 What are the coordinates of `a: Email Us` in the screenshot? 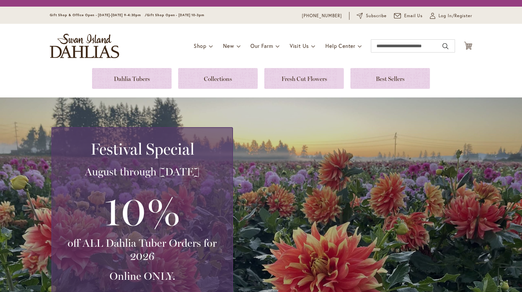 It's located at (409, 16).